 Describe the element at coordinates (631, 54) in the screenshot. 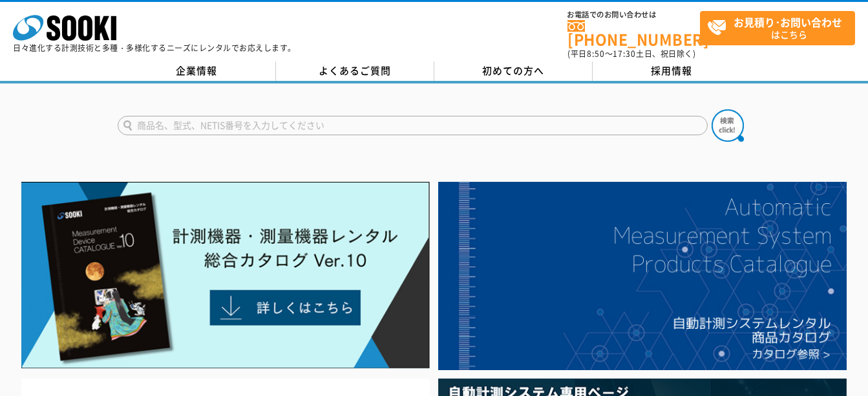

I see `span: (平日 ～ 土日、祝日除く)` at that location.